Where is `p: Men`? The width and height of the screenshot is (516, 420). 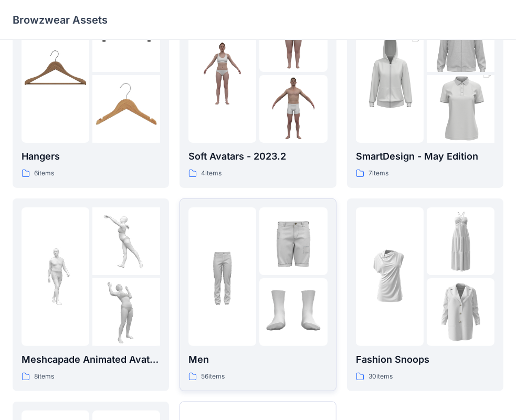 p: Men is located at coordinates (258, 360).